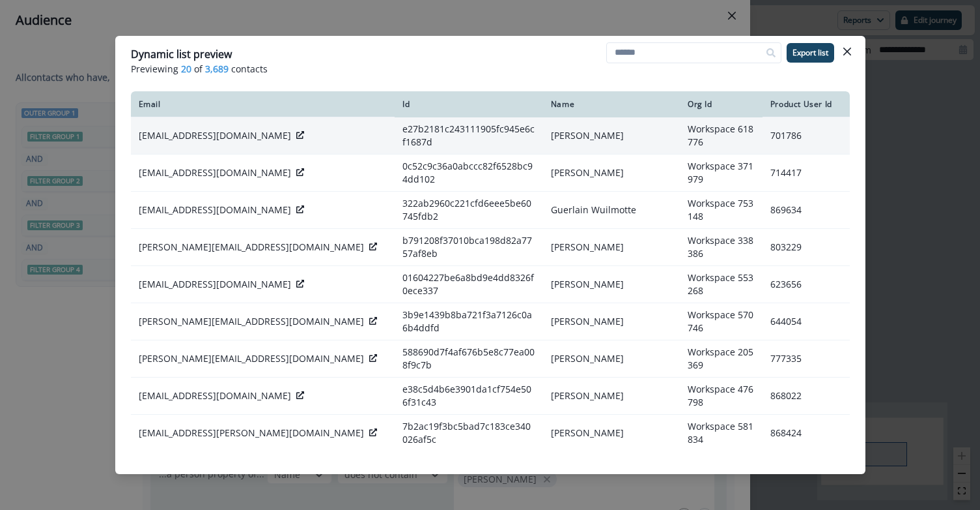 Image resolution: width=980 pixels, height=510 pixels. What do you see at coordinates (807, 136) in the screenshot?
I see `td: 701786` at bounding box center [807, 136].